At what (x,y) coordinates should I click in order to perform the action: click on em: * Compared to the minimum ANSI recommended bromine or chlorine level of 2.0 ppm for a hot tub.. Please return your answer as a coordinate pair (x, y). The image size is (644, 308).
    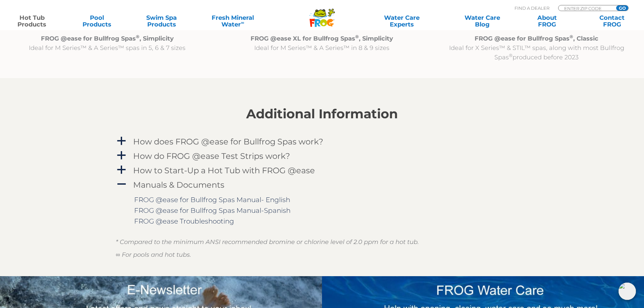
    Looking at the image, I should click on (267, 242).